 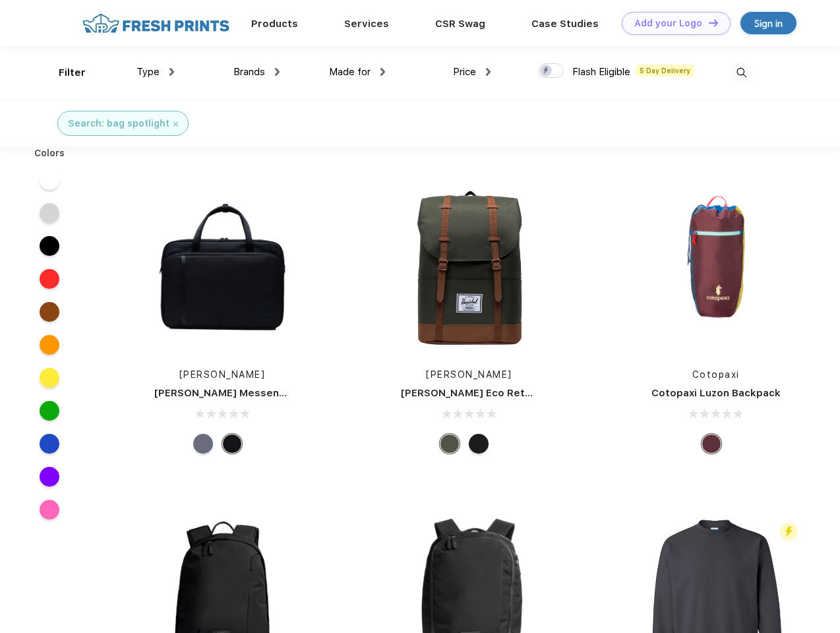 I want to click on div: Surprise, so click(x=712, y=444).